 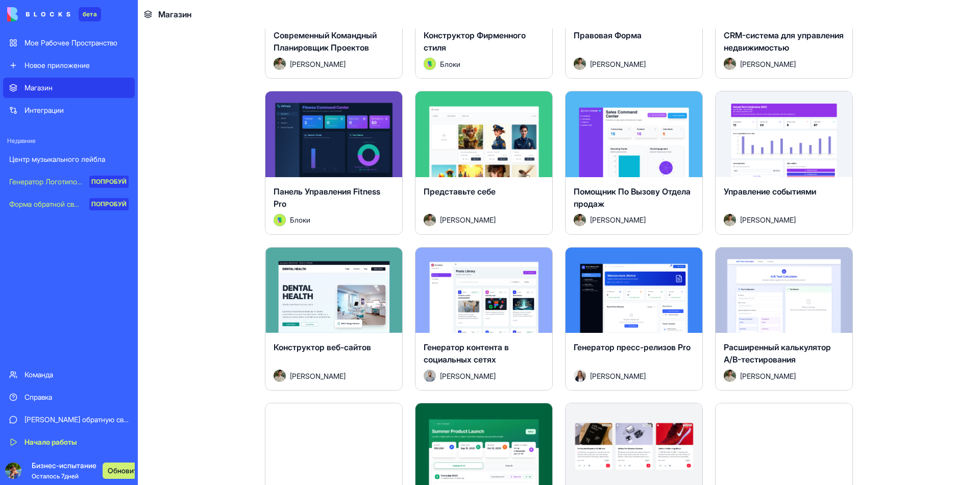 I want to click on span: Конструктор веб-сайтов, so click(x=322, y=347).